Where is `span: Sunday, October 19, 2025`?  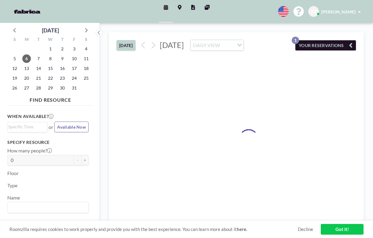
span: Sunday, October 19, 2025 is located at coordinates (15, 78).